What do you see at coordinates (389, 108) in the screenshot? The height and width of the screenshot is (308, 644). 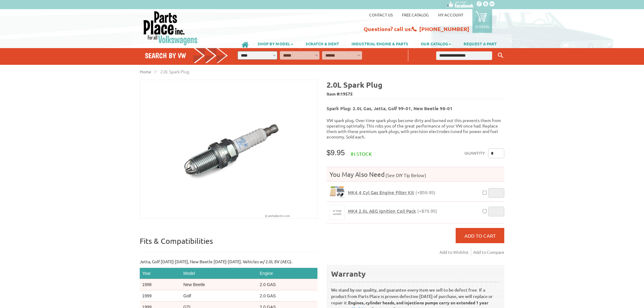 I see `b: Spark Plug: 2.0L Gas, Jetta, Golf 99-01, New Beetle 98-01` at bounding box center [389, 108].